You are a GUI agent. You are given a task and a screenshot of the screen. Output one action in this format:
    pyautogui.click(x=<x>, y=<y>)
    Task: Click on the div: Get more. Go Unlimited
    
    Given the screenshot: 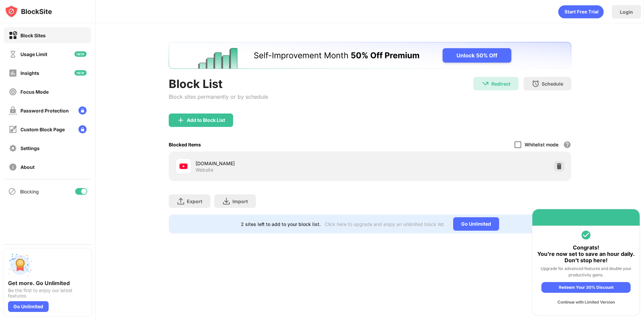 What is the action you would take?
    pyautogui.click(x=48, y=283)
    